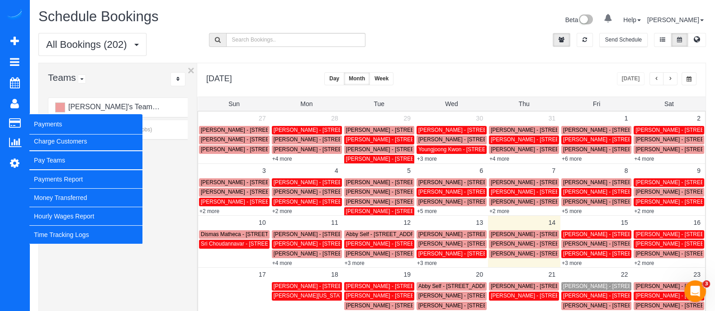 The image size is (715, 311). I want to click on a: 29, so click(407, 118).